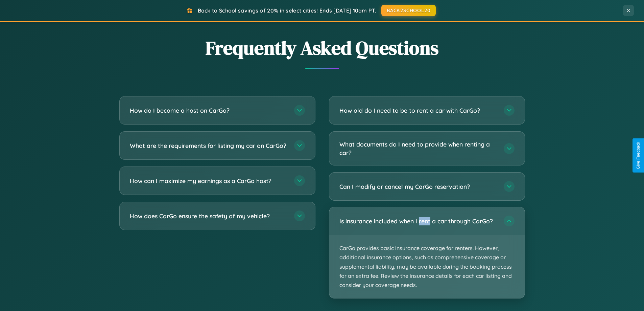  Describe the element at coordinates (418, 148) in the screenshot. I see `h3: What documents do I need to provide when renting a car?` at that location.